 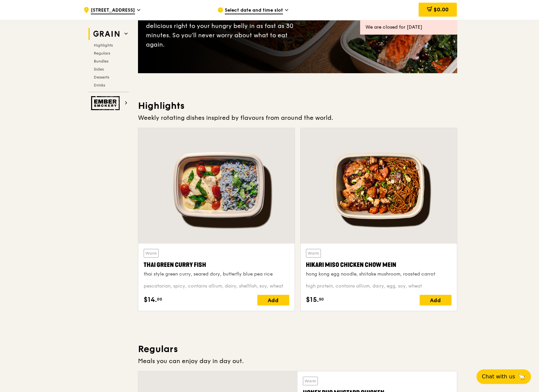 What do you see at coordinates (321, 299) in the screenshot?
I see `span: 50` at bounding box center [321, 299].